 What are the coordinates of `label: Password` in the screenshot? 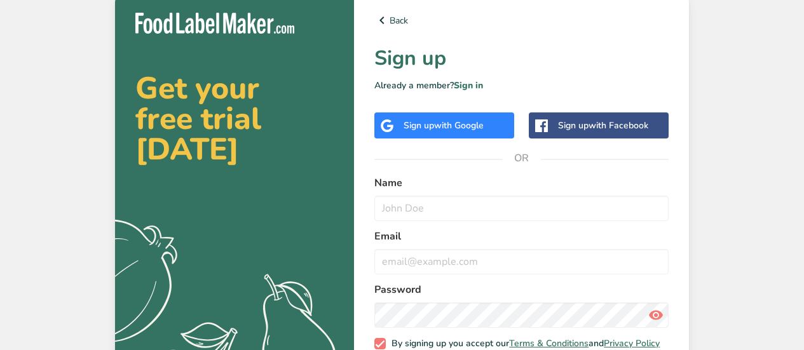 It's located at (521, 290).